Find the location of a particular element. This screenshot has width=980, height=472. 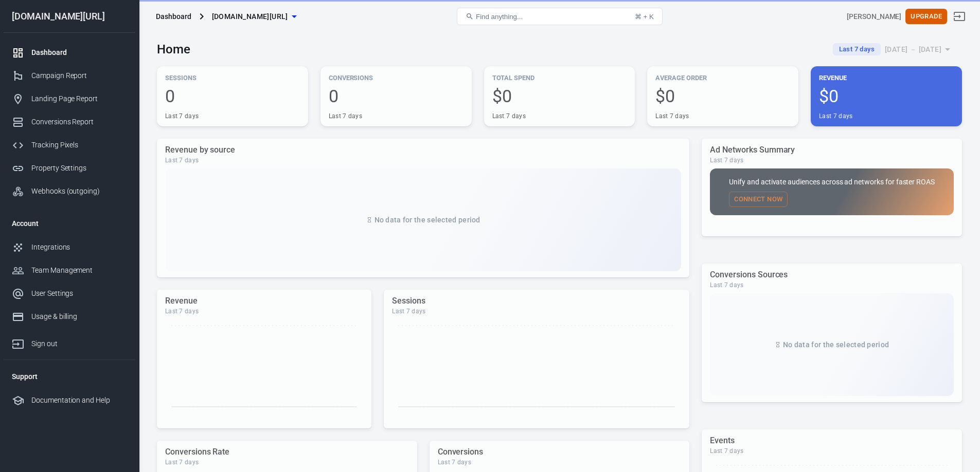

span: Find anything... is located at coordinates (499, 17).